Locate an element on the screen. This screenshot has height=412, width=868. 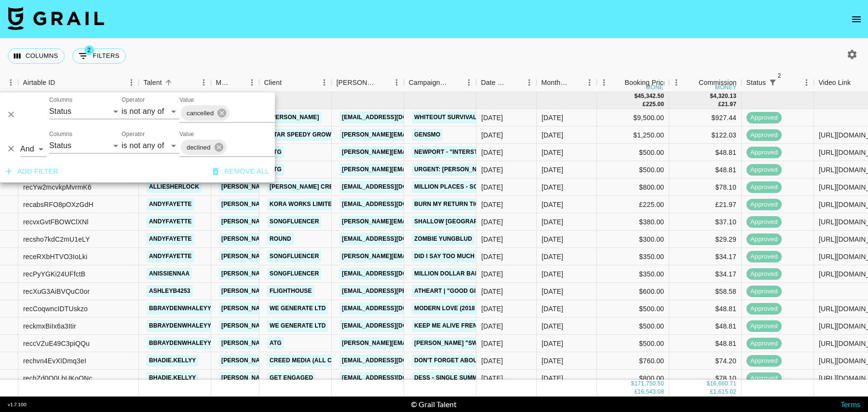
a: Burn My Return Ticket is located at coordinates (453, 204).